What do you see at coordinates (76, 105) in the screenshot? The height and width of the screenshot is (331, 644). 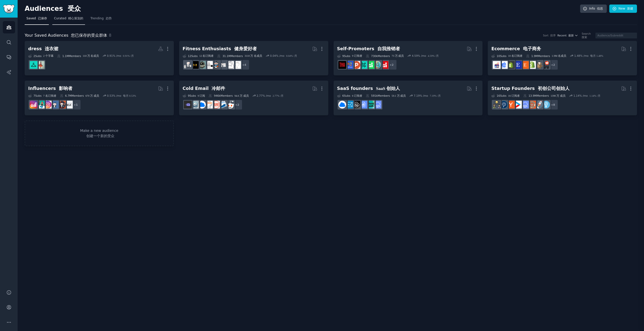 I see `div: + 1` at bounding box center [76, 105].